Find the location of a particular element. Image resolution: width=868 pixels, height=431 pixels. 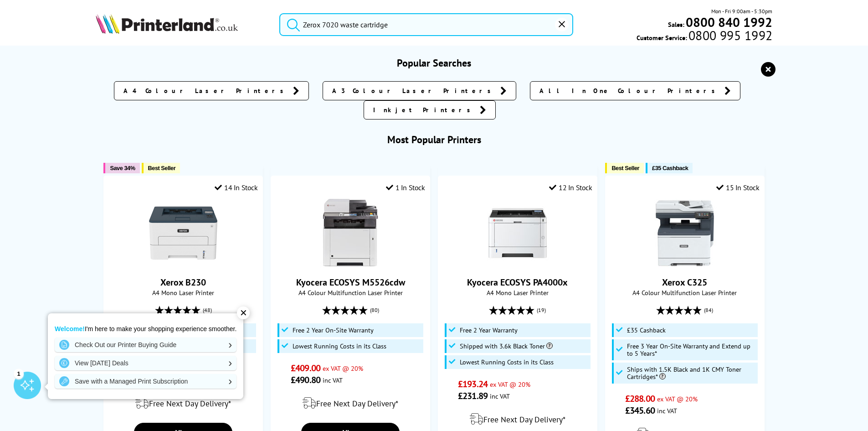

a: Printerland Logo is located at coordinates (182, 25).